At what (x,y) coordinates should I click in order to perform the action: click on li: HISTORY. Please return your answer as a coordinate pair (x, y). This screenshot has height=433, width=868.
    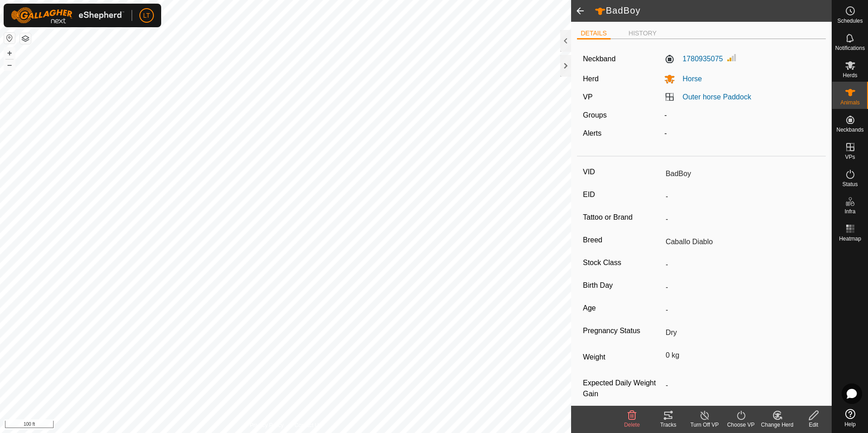
    Looking at the image, I should click on (643, 33).